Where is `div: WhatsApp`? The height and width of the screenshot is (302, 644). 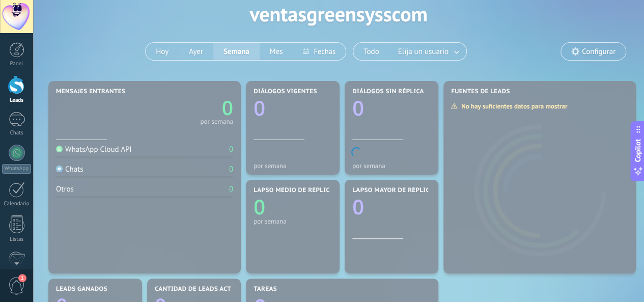
div: WhatsApp is located at coordinates (16, 169).